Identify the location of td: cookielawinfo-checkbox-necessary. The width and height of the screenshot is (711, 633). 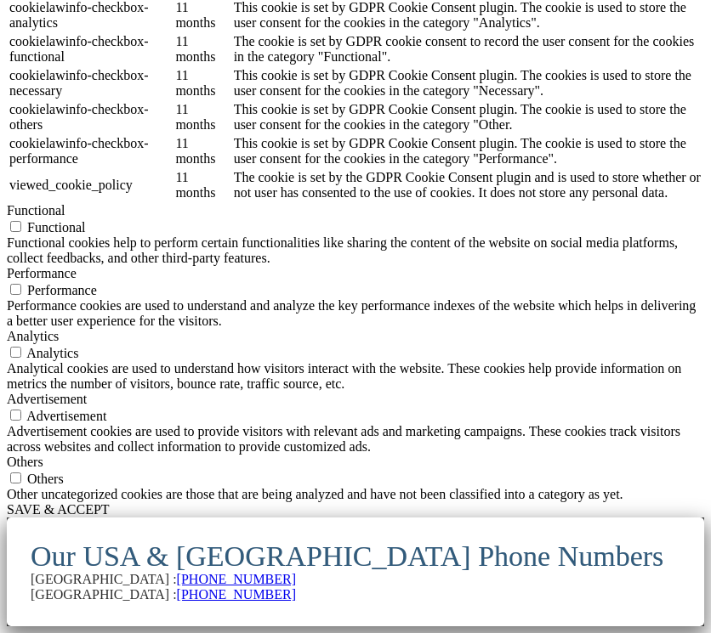
(90, 83).